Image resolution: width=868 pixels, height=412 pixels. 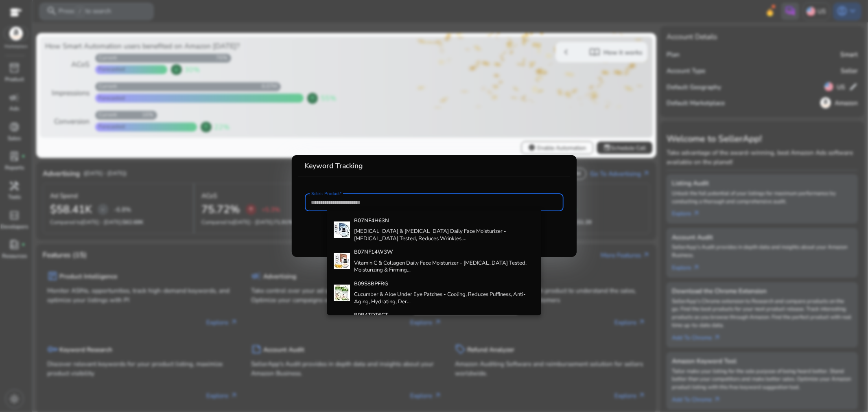 I want to click on img: 51KTIlvBANL._SS40_.jpg, so click(x=342, y=262).